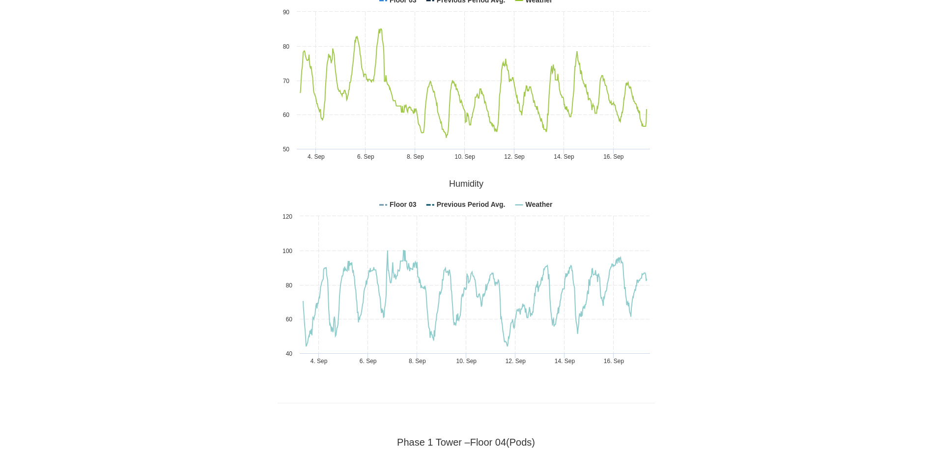 The height and width of the screenshot is (454, 932). I want to click on text: 50, so click(286, 149).